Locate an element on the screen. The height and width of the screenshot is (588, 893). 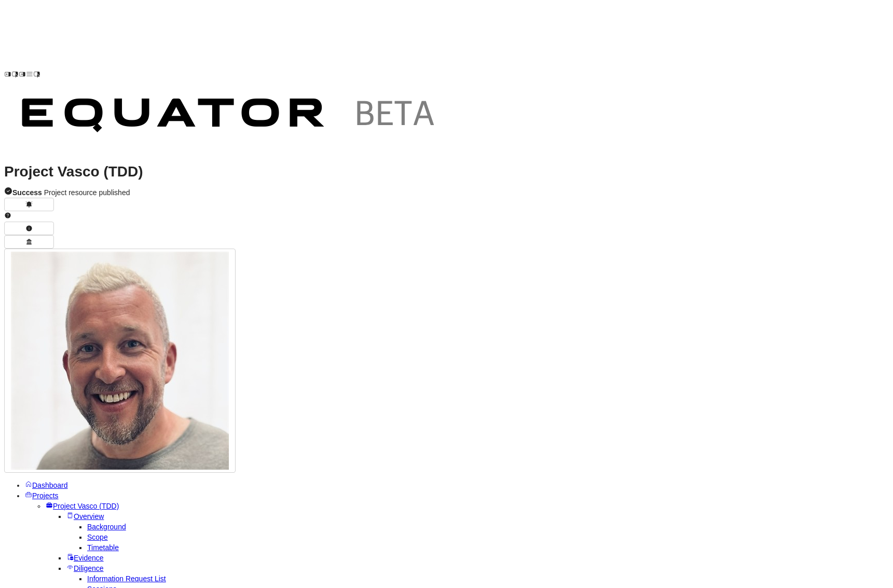
strong: Success is located at coordinates (27, 192).